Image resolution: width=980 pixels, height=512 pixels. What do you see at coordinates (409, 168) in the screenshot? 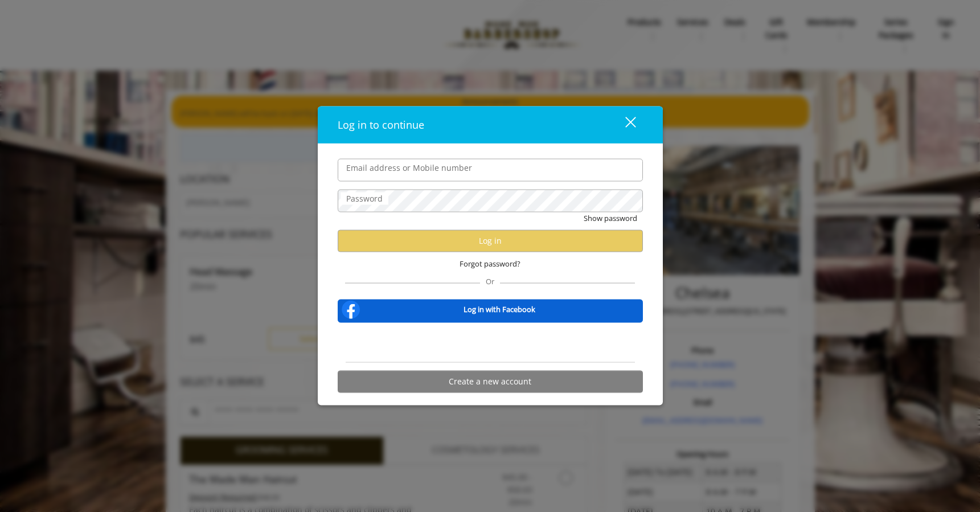
I see `label: Email address or Mobile number` at bounding box center [409, 168].